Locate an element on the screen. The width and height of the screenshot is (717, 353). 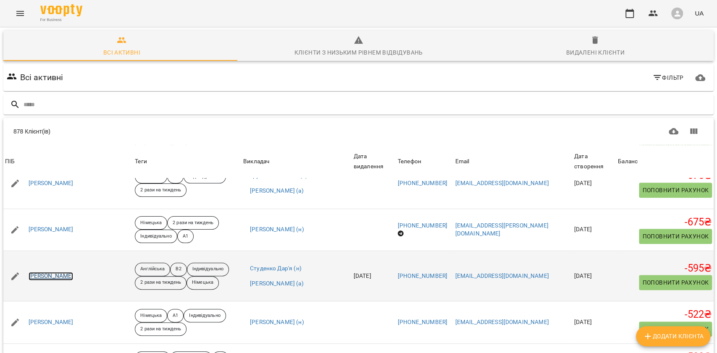
div: Баланс is located at coordinates (628, 162).